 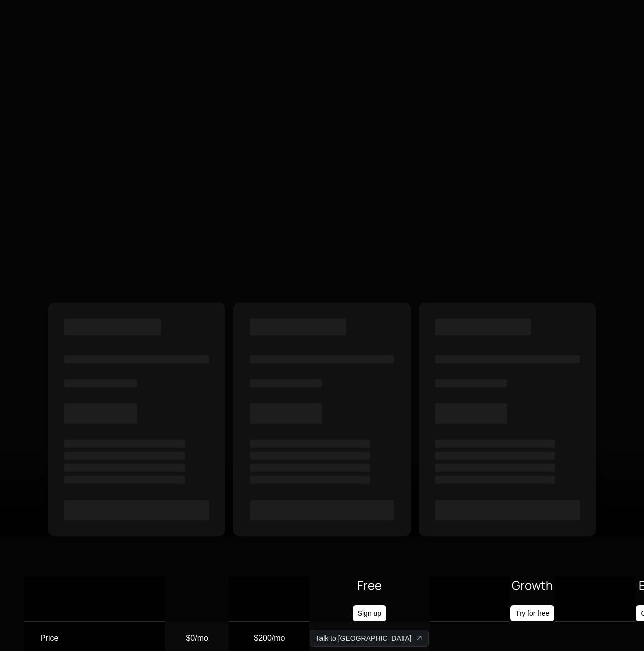 What do you see at coordinates (532, 585) in the screenshot?
I see `span: Growth` at bounding box center [532, 585].